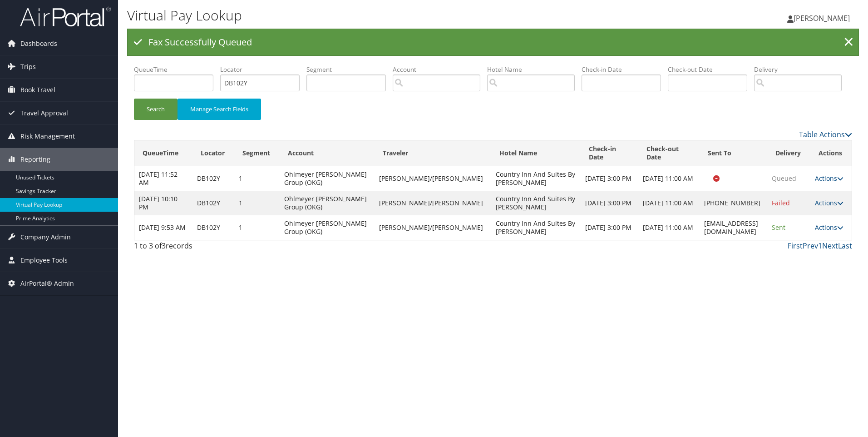 The height and width of the screenshot is (437, 868). What do you see at coordinates (263, 70) in the screenshot?
I see `label: Locator` at bounding box center [263, 70].